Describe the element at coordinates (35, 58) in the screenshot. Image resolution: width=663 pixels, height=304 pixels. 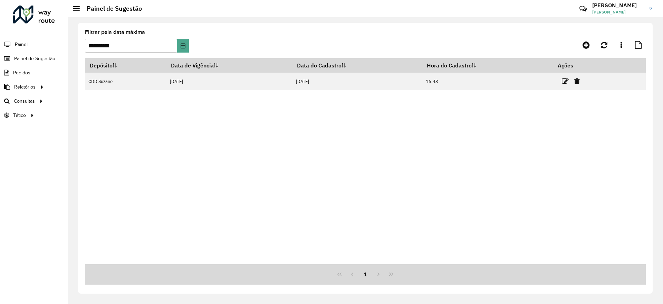
I see `span: Painel de Sugestão` at that location.